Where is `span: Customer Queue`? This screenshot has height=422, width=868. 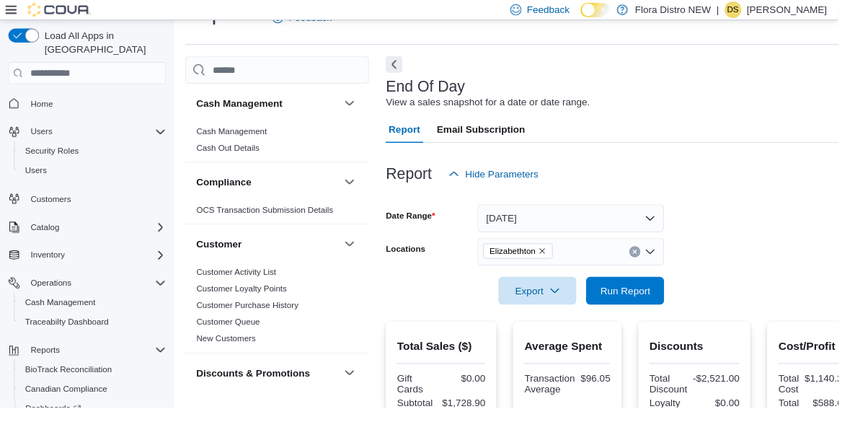 span: Customer Queue is located at coordinates (236, 334).